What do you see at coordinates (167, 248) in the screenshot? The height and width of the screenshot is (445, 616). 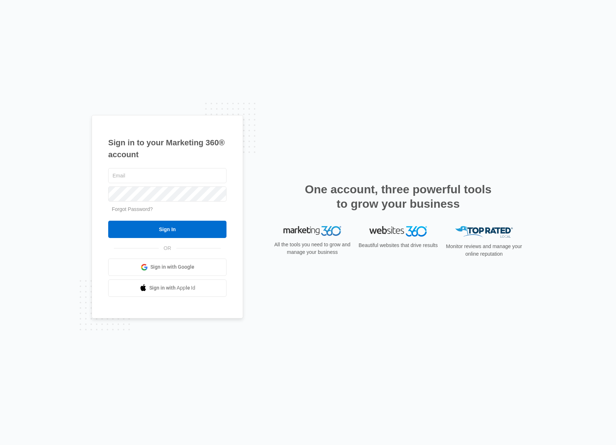 I see `span: OR` at bounding box center [167, 248].